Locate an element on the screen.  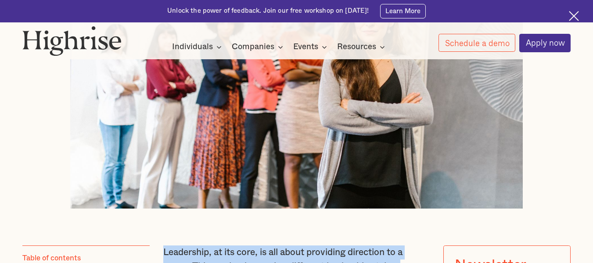
img: Cross icon is located at coordinates (574, 16).